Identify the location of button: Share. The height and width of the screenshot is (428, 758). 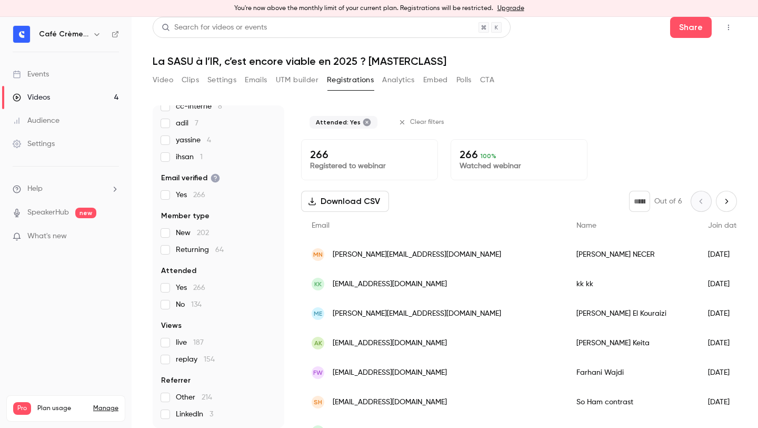
(691, 27).